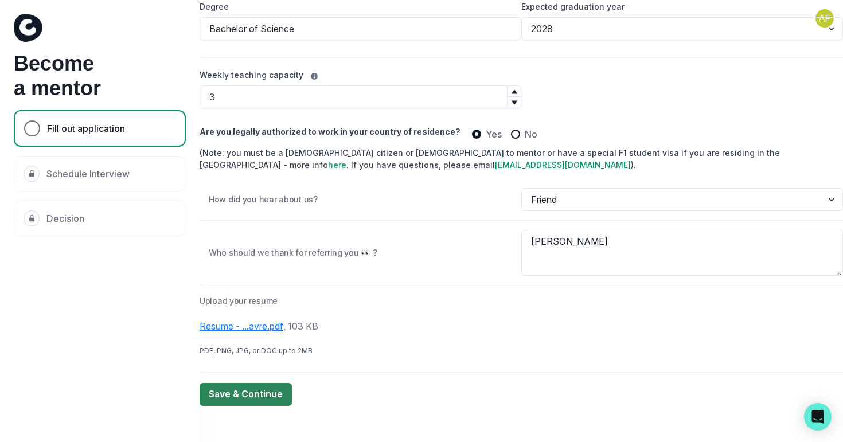 The image size is (843, 442). Describe the element at coordinates (86, 128) in the screenshot. I see `p: Fill out application` at that location.